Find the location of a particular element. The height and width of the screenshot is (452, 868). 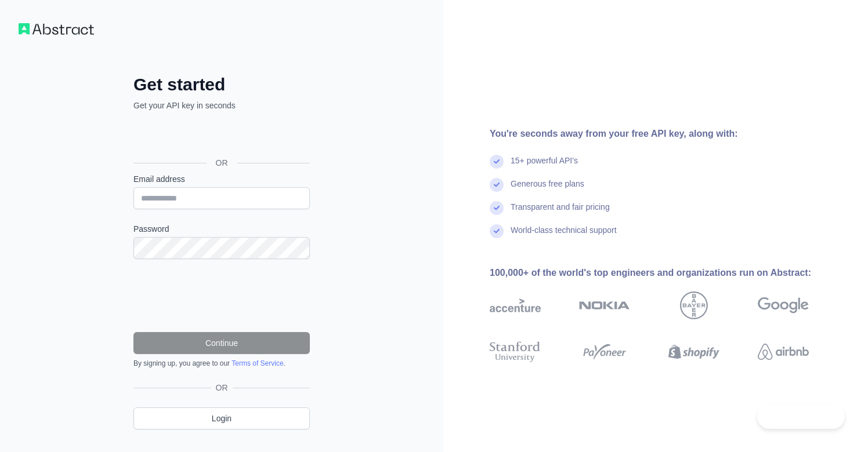

img: Workflow is located at coordinates (56, 29).